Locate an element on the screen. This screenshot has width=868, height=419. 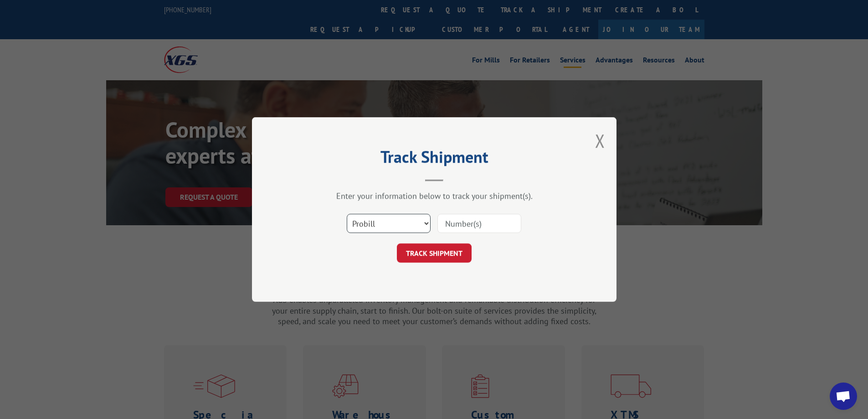
button: Close modal is located at coordinates (600, 141).